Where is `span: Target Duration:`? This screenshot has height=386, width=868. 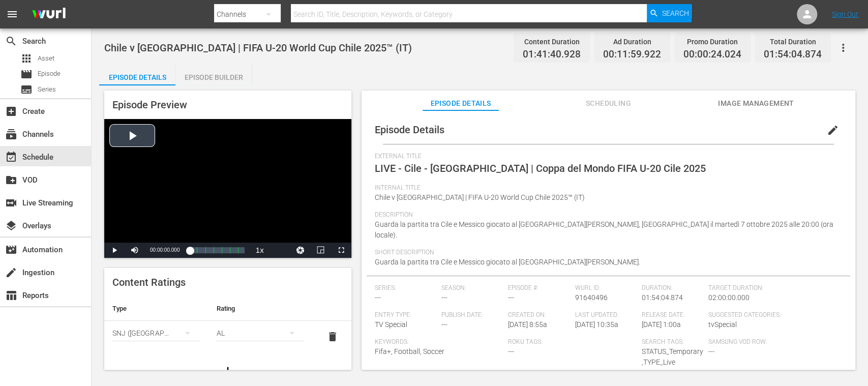
span: Target Duration: is located at coordinates (772, 289).